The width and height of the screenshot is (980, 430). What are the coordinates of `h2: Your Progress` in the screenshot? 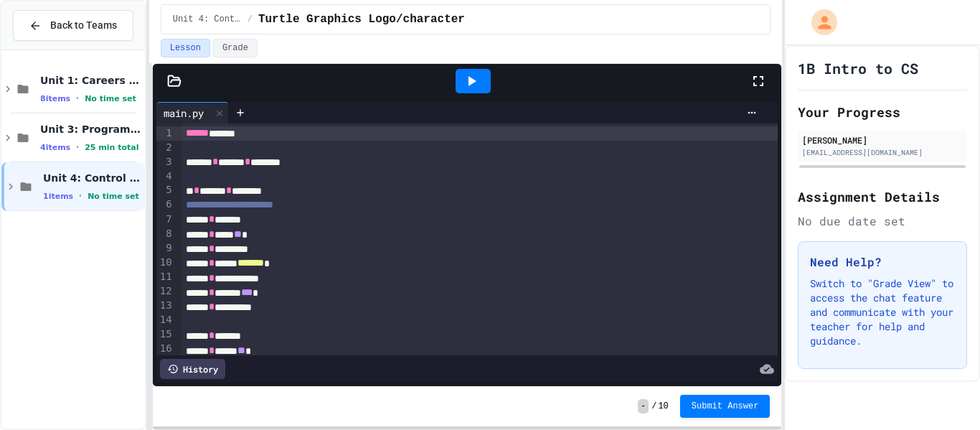 It's located at (882, 112).